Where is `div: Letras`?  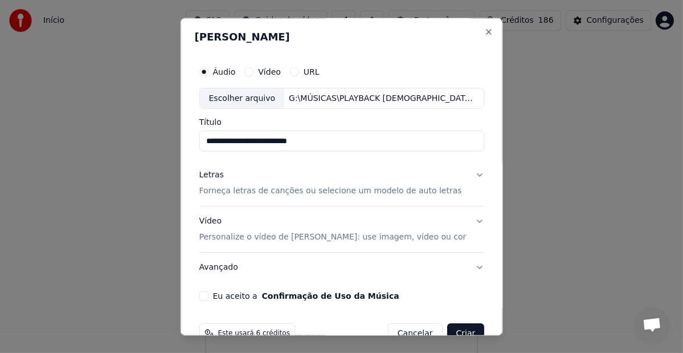 div: Letras is located at coordinates (211, 176).